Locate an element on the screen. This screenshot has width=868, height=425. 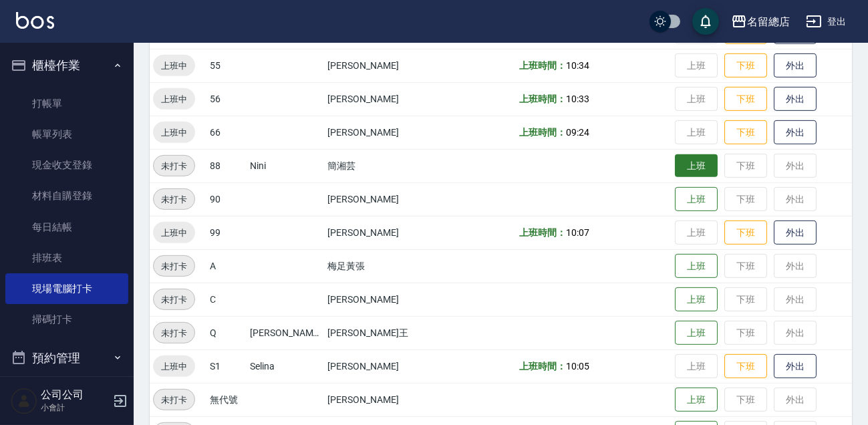
button: 報表及分析 is located at coordinates (67, 392).